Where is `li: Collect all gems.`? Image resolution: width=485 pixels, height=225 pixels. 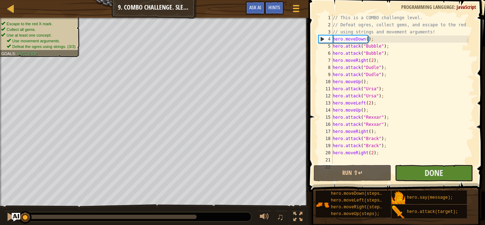
li: Collect all gems. is located at coordinates (38, 29).